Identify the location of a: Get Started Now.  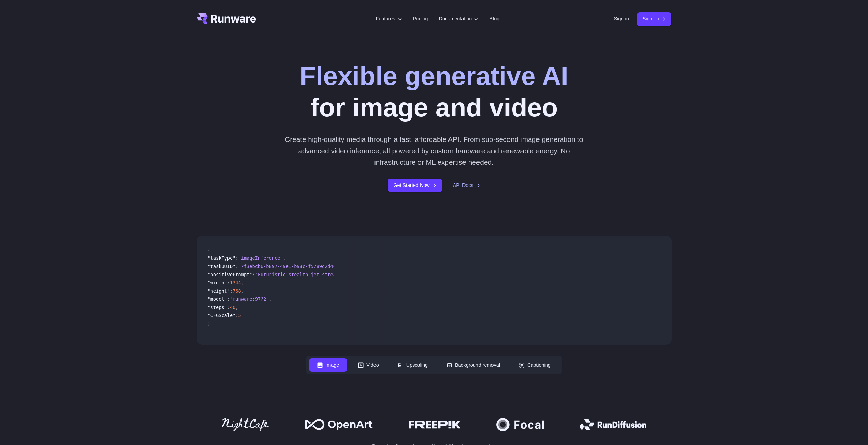
(414, 185).